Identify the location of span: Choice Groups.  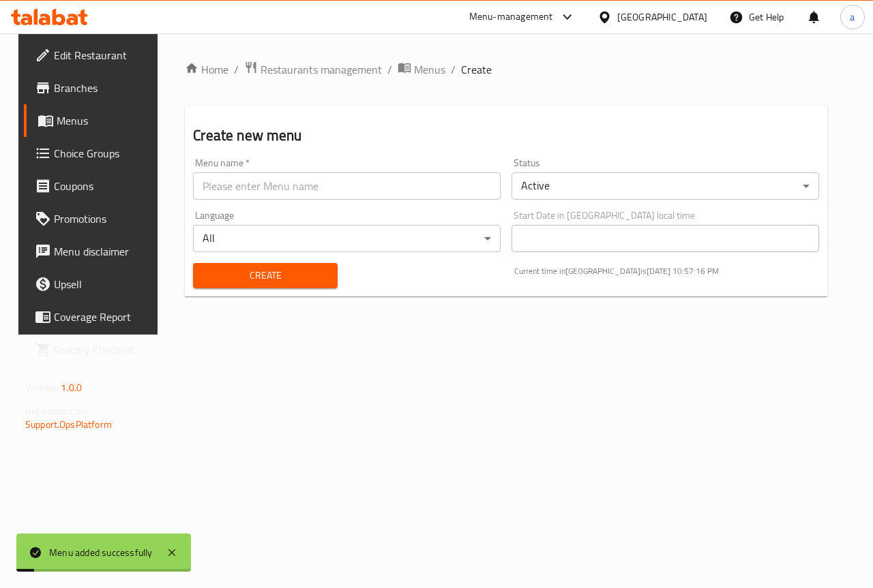
(104, 153).